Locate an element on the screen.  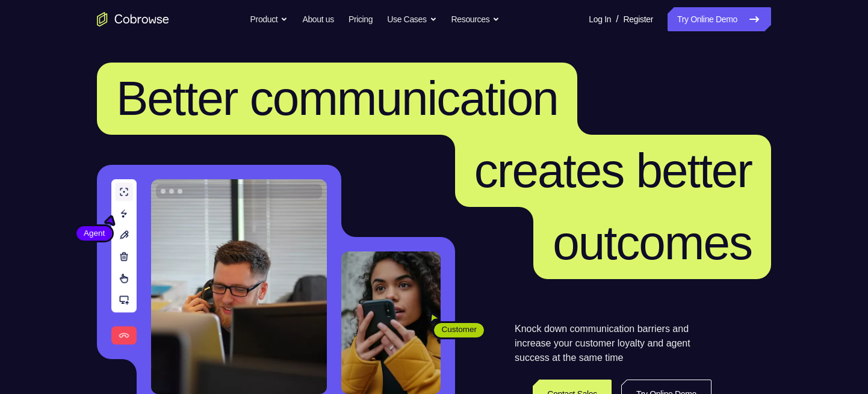
button: Resources is located at coordinates (475, 20).